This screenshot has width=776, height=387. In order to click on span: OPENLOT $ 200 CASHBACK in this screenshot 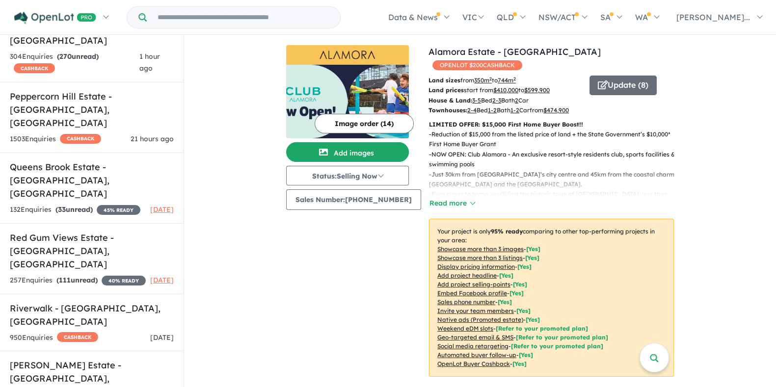, I will do `click(477, 65)`.